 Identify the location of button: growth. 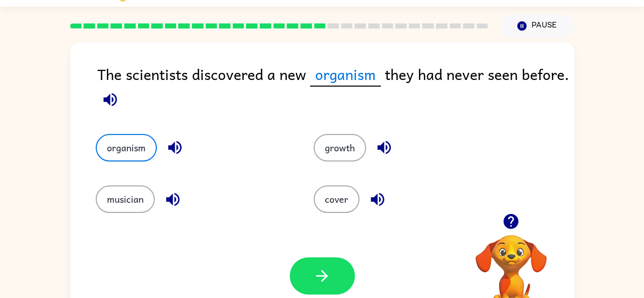
(340, 148).